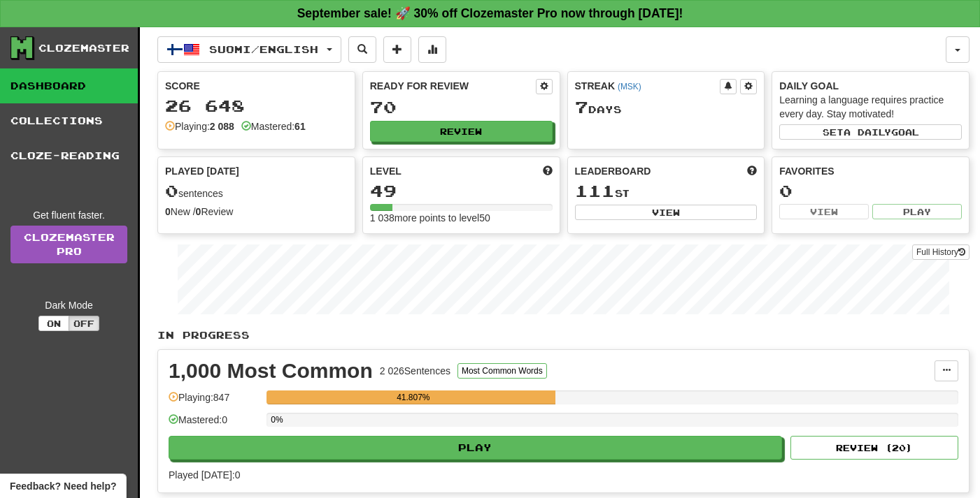 This screenshot has height=498, width=980. What do you see at coordinates (214, 402) in the screenshot?
I see `div: Playing: 847` at bounding box center [214, 402].